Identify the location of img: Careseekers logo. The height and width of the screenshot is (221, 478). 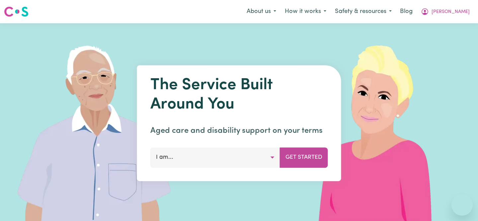
(16, 12).